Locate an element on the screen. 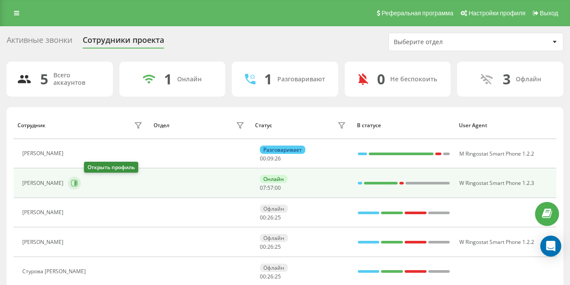 Image resolution: width=570 pixels, height=285 pixels. div: Разговаривают is located at coordinates (301, 79).